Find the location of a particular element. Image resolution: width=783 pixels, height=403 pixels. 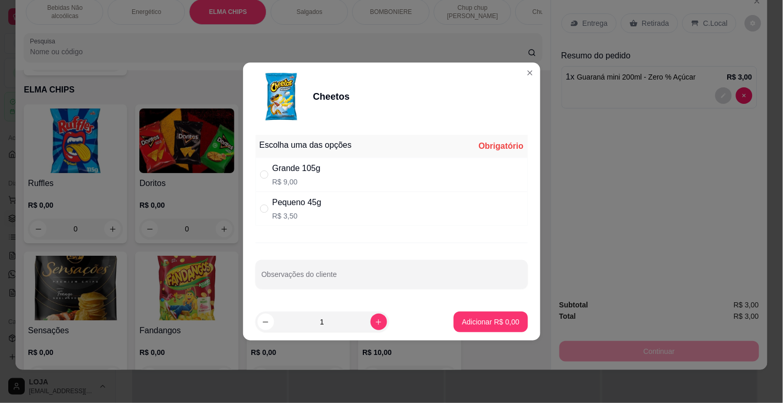

input: Observações do cliente is located at coordinates (392, 278).